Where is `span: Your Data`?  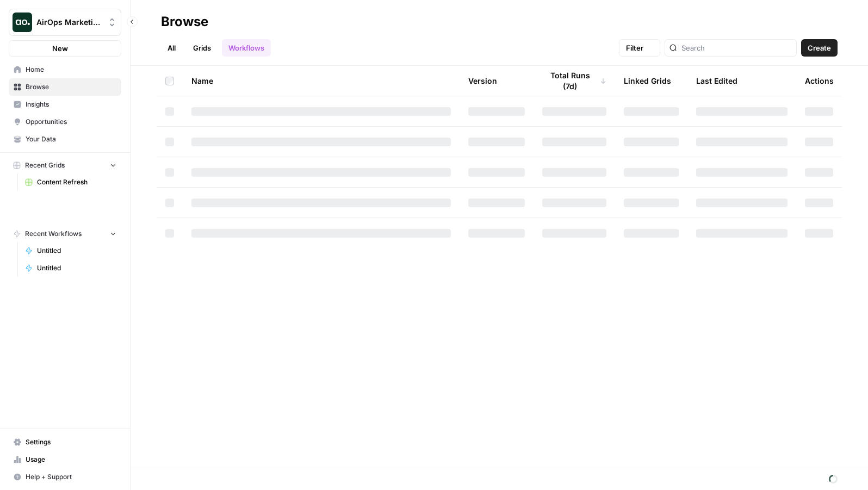
span: Your Data is located at coordinates (71, 139).